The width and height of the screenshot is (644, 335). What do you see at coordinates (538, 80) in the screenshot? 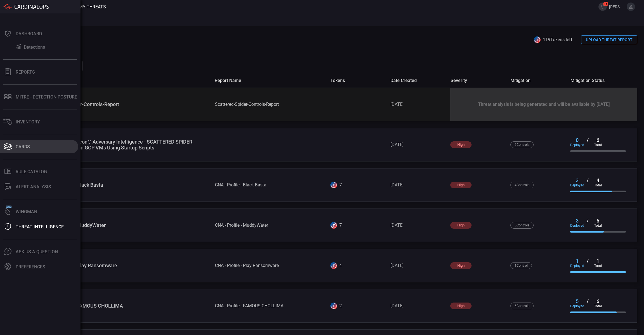
I see `span: mitigation` at bounding box center [538, 80].